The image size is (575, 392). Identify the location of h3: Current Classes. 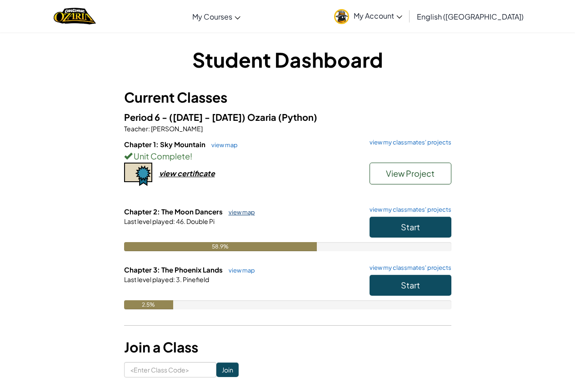
(288, 97).